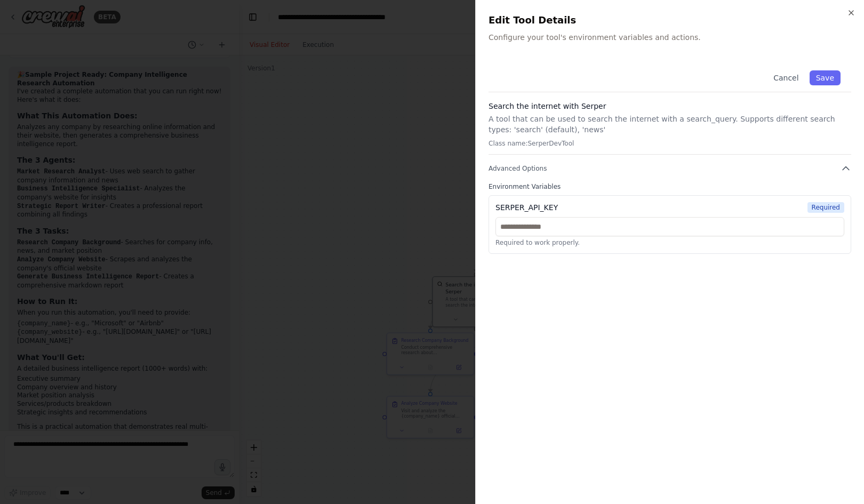  What do you see at coordinates (670, 106) in the screenshot?
I see `h3: Search the internet with Serper` at bounding box center [670, 106].